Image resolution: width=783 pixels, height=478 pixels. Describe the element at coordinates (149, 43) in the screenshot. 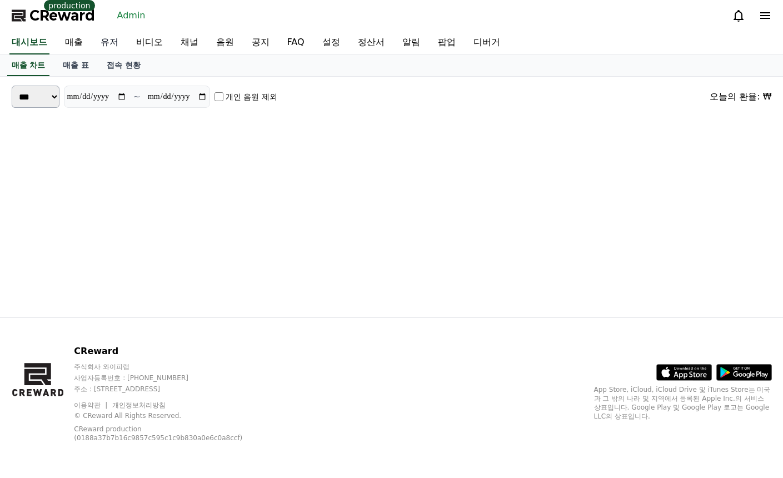

I see `a: 비디오` at that location.